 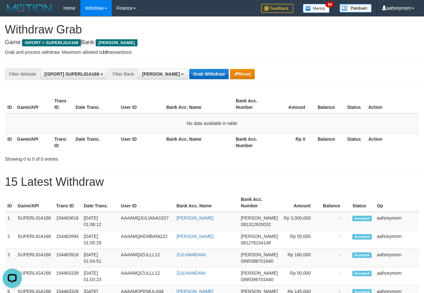 I want to click on td: 2, so click(x=10, y=239).